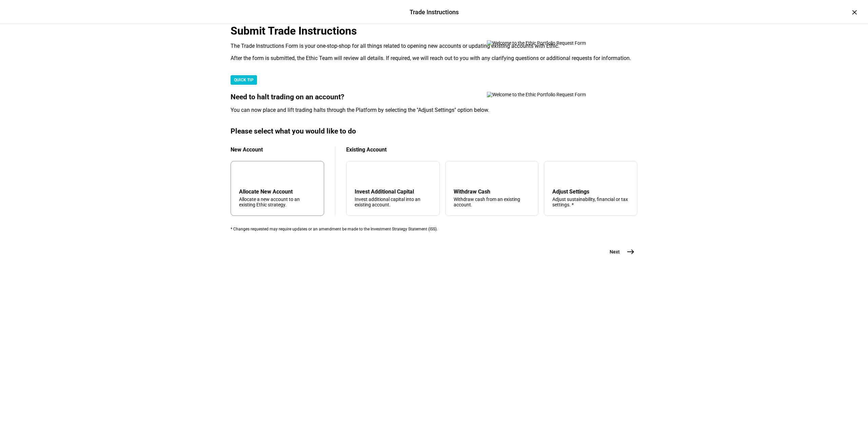 This screenshot has width=868, height=427. What do you see at coordinates (434, 229) in the screenshot?
I see `div: * Changes requested may require updates or an amendment be made to the Investment Strategy Statem...` at bounding box center [434, 229].